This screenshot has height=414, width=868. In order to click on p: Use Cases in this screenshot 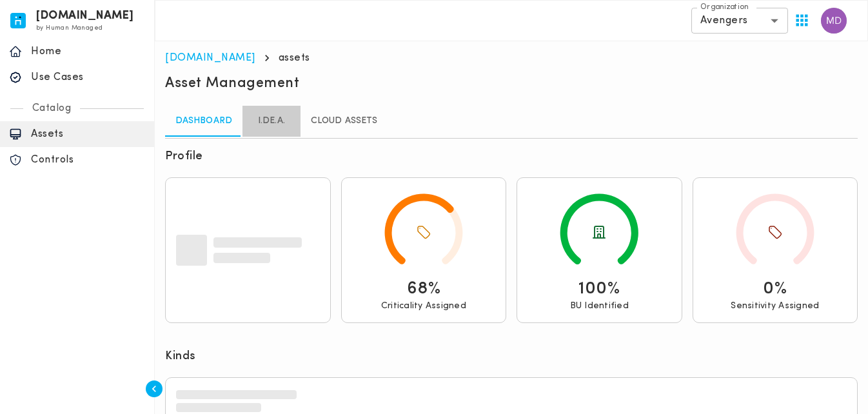, I will do `click(88, 77)`.